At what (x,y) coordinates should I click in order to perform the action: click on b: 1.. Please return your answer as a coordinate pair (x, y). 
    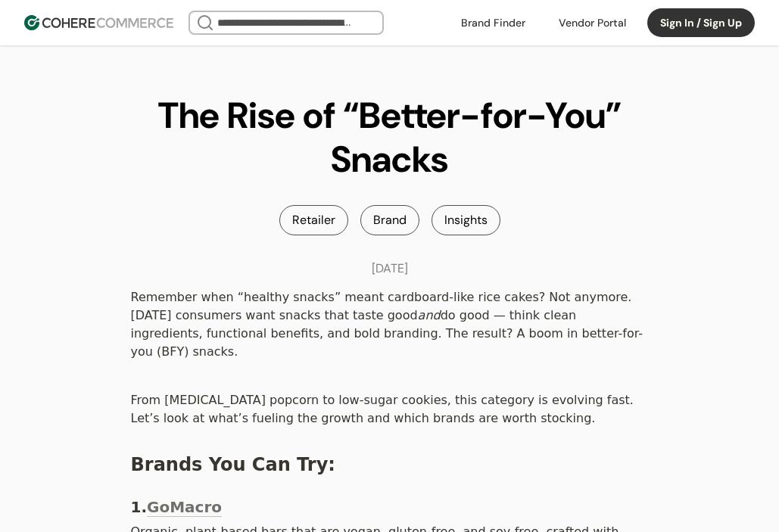
    Looking at the image, I should click on (139, 507).